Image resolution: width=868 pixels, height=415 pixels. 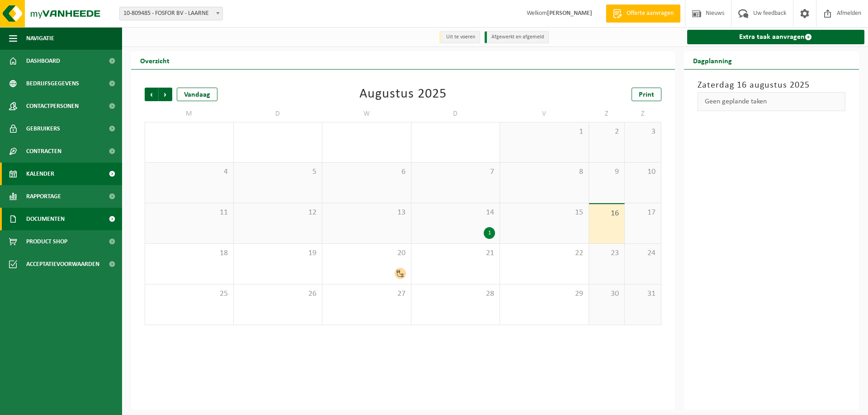 I want to click on span: 25, so click(x=189, y=294).